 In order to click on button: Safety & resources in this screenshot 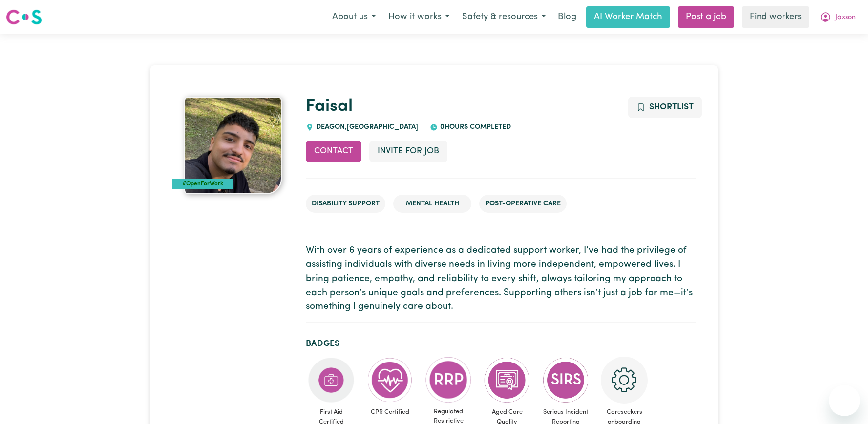, I will do `click(504, 17)`.